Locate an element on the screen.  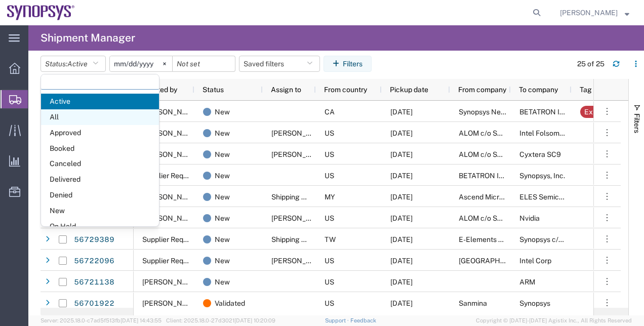
span: Sanmina is located at coordinates (473, 303).